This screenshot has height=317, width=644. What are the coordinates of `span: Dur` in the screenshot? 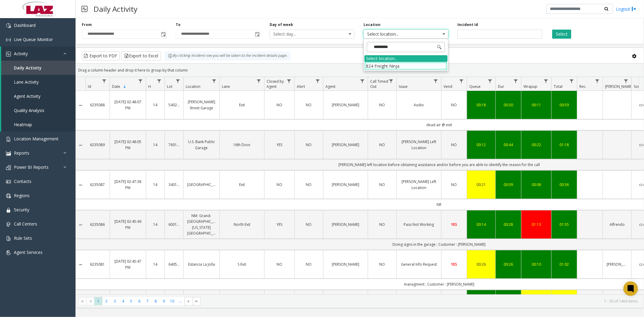 It's located at (501, 87).